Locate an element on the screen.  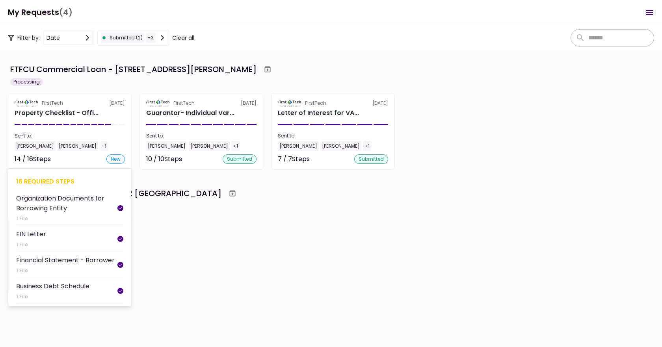
h1: My Requests is located at coordinates (40, 12).